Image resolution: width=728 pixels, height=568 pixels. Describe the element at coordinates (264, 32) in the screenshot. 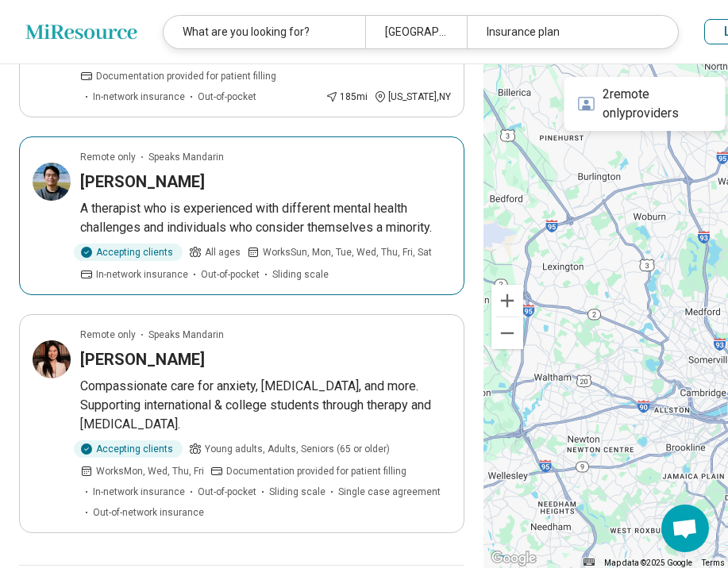

I see `div: What are you looking for?` at that location.